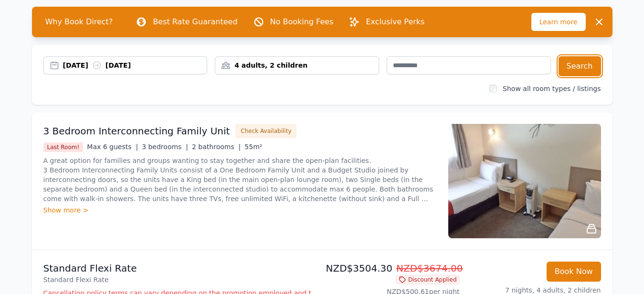  What do you see at coordinates (137, 131) in the screenshot?
I see `h3: 3 Bedroom Interconnecting Family Unit` at bounding box center [137, 131].